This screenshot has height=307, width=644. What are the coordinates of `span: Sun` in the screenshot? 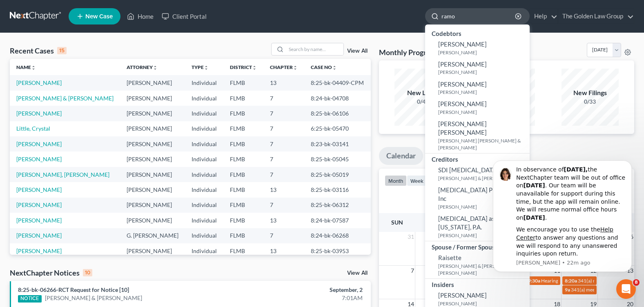 It's located at (397, 222).